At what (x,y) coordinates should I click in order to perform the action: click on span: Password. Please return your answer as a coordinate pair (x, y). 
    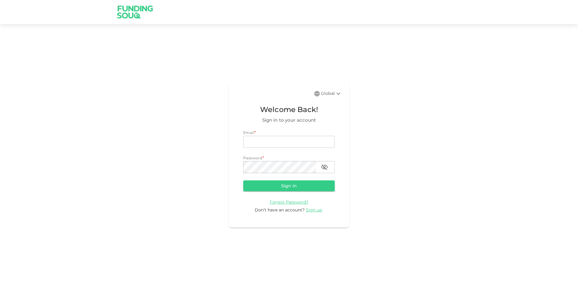
    Looking at the image, I should click on (252, 158).